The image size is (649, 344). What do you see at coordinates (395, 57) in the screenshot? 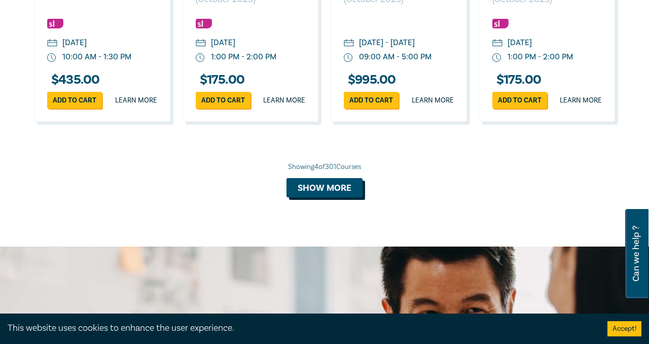
I see `div: 09:00 AM - 5:00 PM` at bounding box center [395, 57].